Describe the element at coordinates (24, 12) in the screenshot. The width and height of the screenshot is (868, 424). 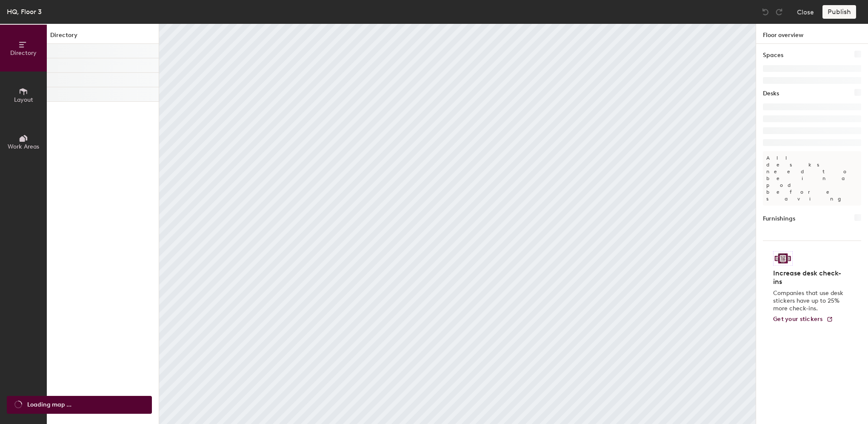
I see `div: HQ, Floor 3` at that location.